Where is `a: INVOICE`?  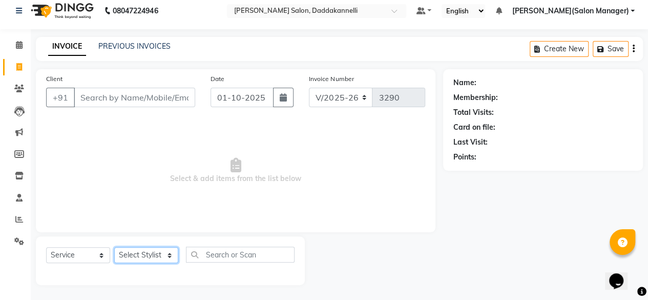 a: INVOICE is located at coordinates (67, 47).